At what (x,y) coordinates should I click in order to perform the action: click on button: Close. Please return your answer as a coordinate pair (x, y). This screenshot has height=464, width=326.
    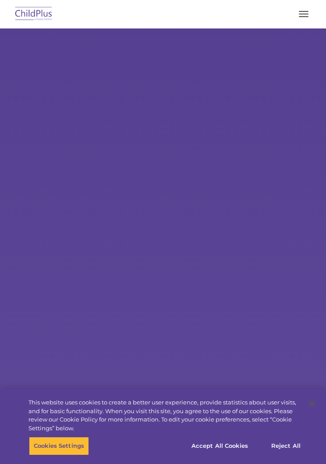
    Looking at the image, I should click on (312, 403).